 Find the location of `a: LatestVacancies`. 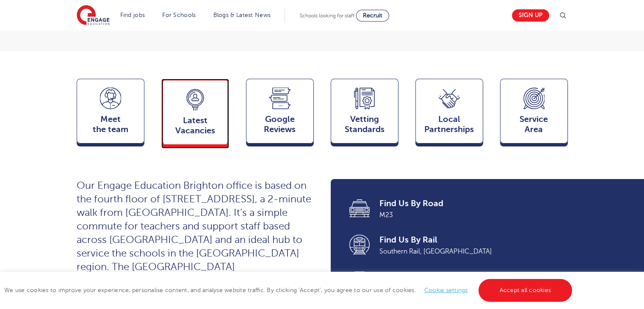

a: LatestVacancies is located at coordinates (195, 113).